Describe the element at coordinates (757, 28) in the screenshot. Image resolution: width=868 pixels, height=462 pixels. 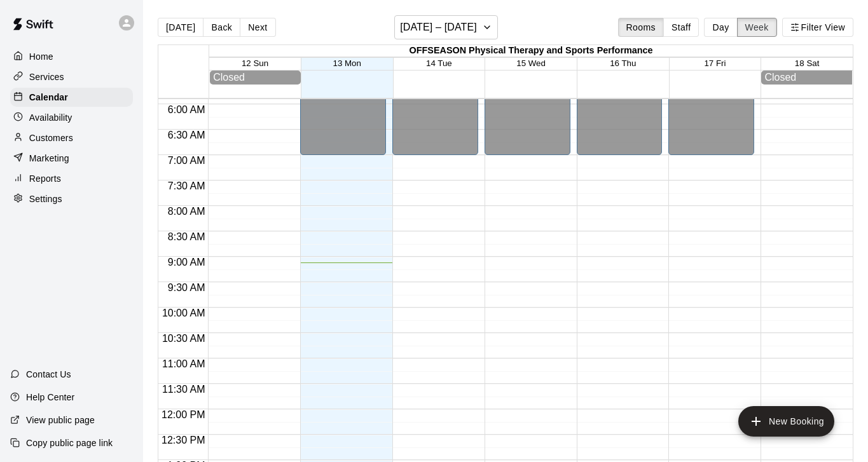
I see `button: Week` at that location.